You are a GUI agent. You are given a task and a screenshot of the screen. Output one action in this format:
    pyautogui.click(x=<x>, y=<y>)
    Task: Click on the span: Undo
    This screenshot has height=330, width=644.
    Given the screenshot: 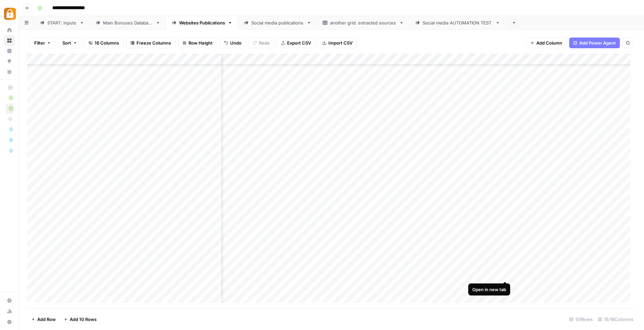 What is the action you would take?
    pyautogui.click(x=236, y=43)
    